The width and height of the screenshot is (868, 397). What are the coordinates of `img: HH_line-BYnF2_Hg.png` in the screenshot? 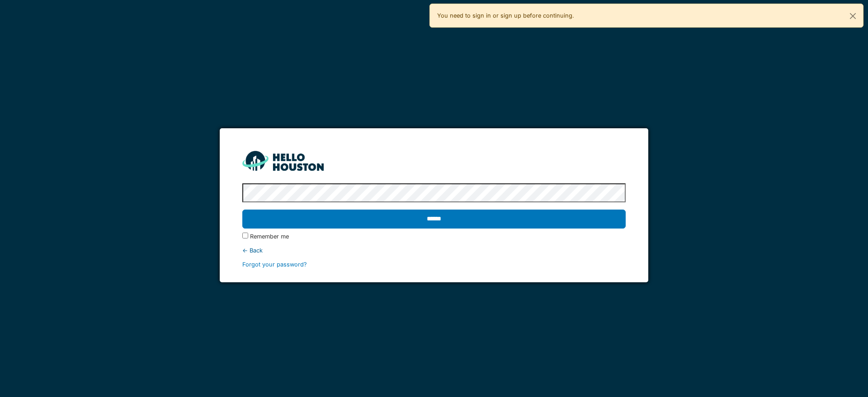 It's located at (283, 160).